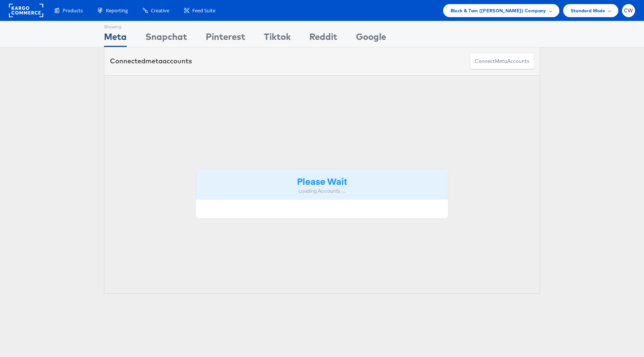  I want to click on div: Reddit, so click(323, 39).